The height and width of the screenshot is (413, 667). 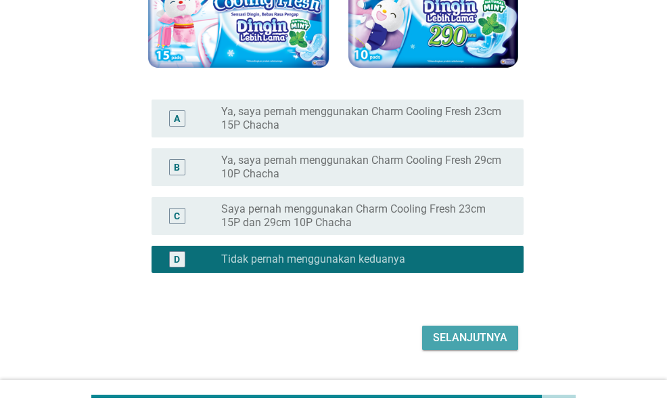 What do you see at coordinates (177, 216) in the screenshot?
I see `div: C` at bounding box center [177, 216].